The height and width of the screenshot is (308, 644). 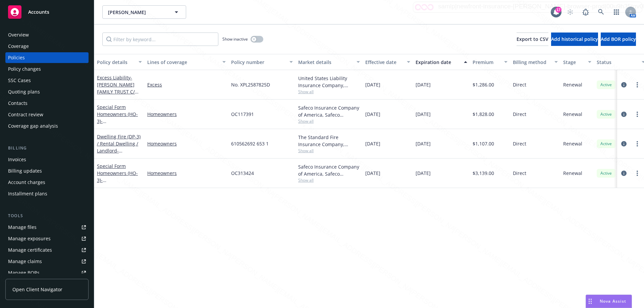 I want to click on a: Report a Bug, so click(x=586, y=12).